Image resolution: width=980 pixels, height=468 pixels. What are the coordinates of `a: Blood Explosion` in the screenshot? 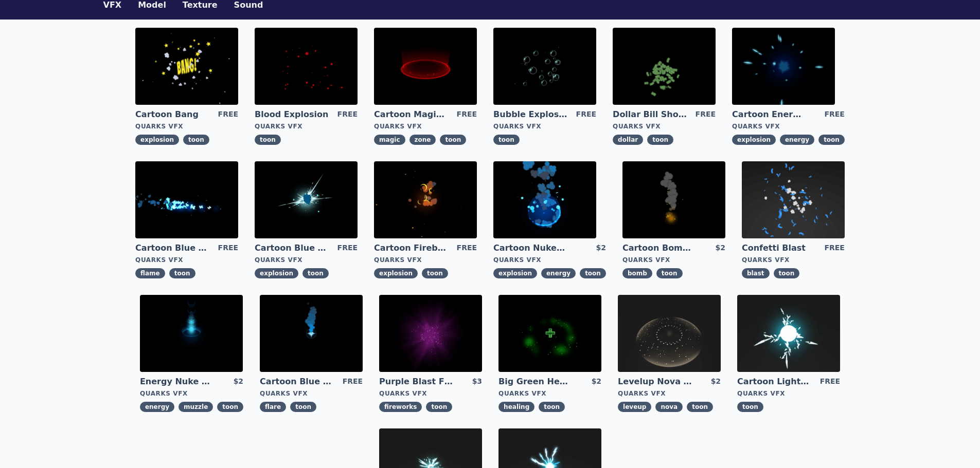 It's located at (292, 115).